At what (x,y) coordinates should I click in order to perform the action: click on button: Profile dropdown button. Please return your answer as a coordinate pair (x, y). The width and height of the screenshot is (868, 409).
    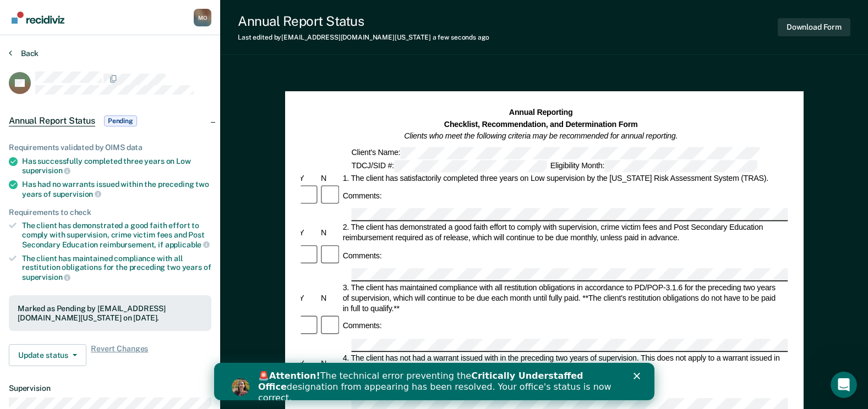
    Looking at the image, I should click on (203, 18).